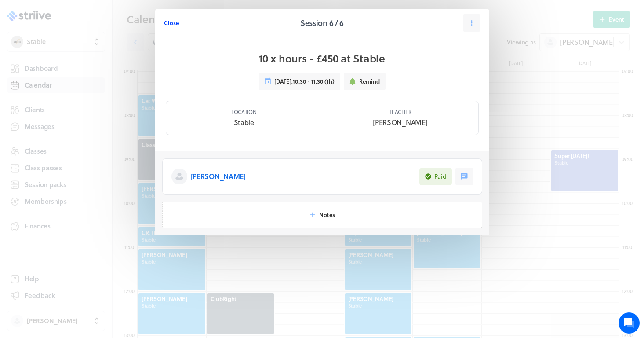  What do you see at coordinates (171, 23) in the screenshot?
I see `span: Close` at bounding box center [171, 23].